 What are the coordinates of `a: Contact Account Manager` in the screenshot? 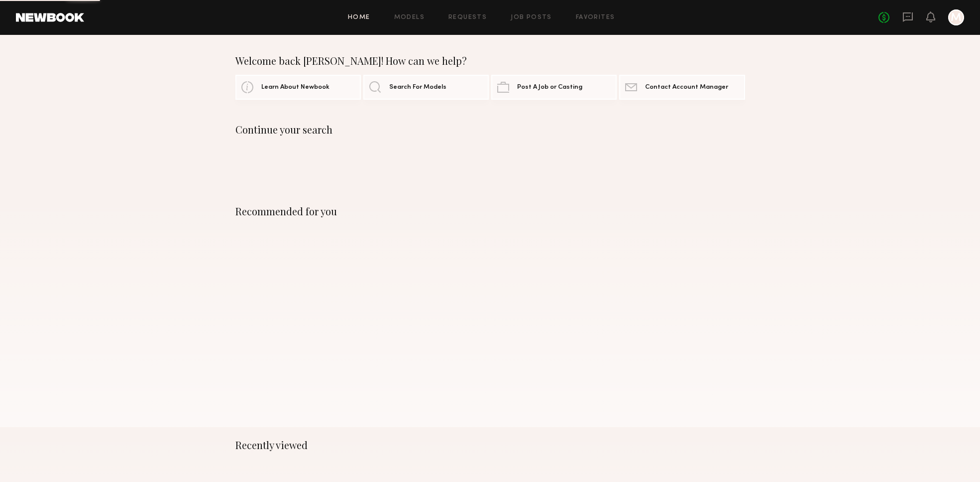 It's located at (682, 87).